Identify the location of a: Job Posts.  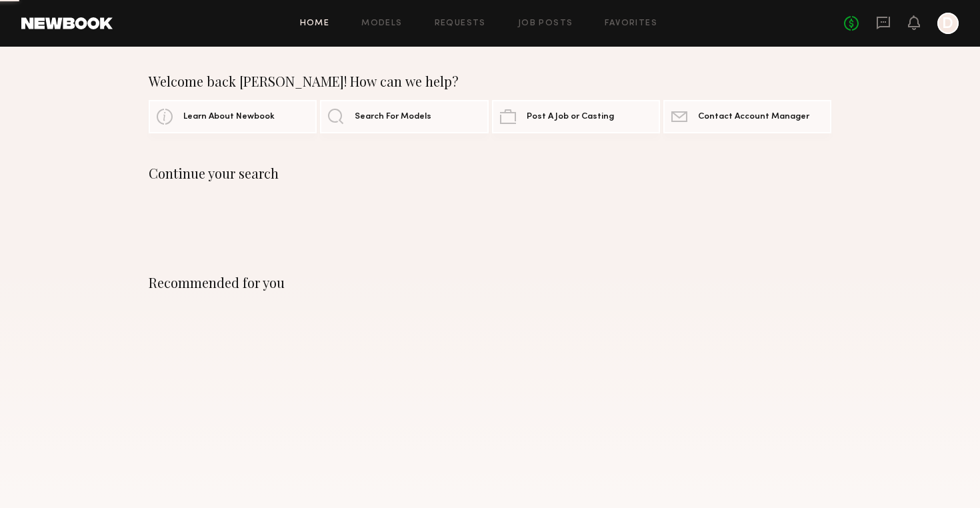
(545, 23).